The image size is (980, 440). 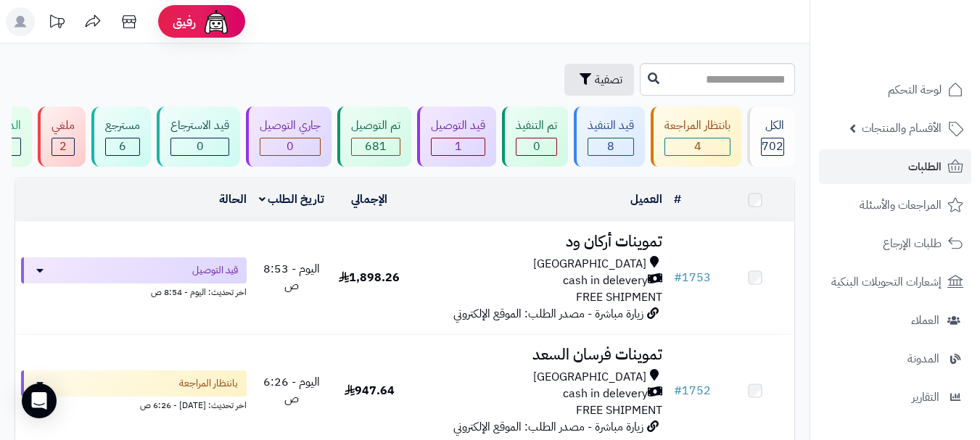 I want to click on div: الكل, so click(x=773, y=125).